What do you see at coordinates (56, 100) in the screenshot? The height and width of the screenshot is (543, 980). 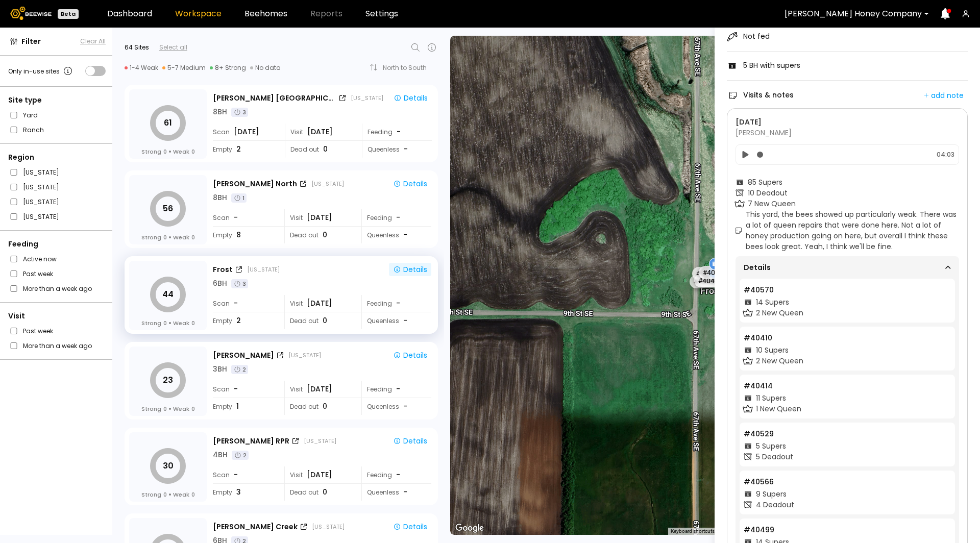 I see `div: Site type` at bounding box center [56, 100].